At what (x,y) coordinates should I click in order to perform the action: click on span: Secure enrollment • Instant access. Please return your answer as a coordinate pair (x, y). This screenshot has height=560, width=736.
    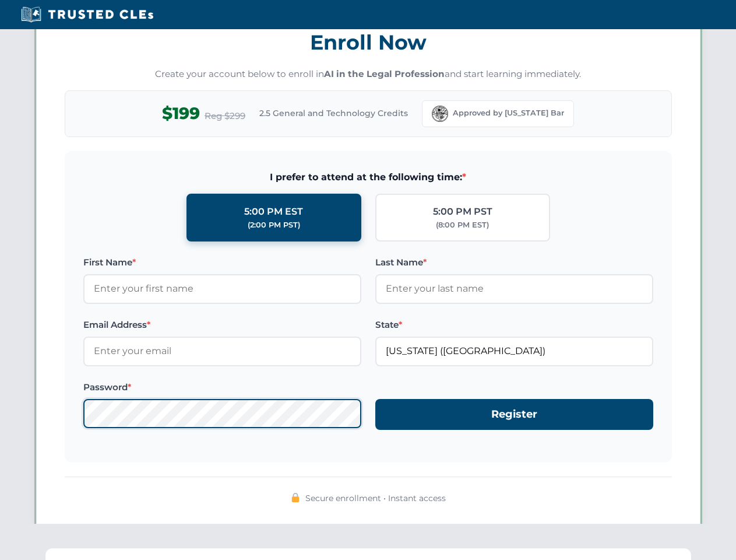
    Looking at the image, I should click on (376, 498).